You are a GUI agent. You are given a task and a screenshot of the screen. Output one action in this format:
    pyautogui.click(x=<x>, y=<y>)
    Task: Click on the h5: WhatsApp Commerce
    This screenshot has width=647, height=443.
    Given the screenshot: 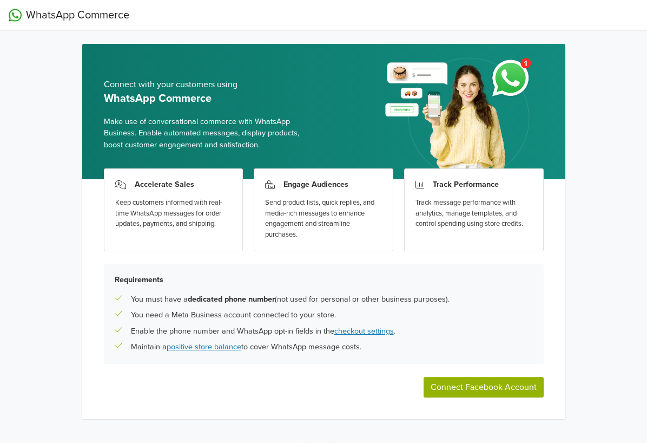 What is the action you would take?
    pyautogui.click(x=209, y=98)
    